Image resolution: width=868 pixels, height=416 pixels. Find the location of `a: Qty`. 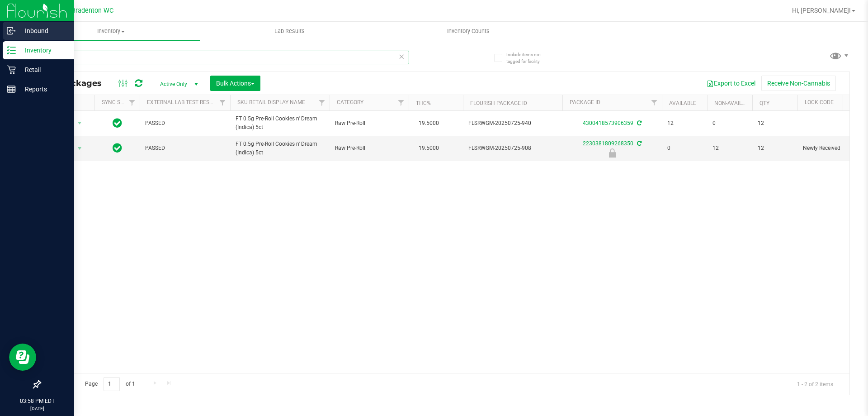

a: Qty is located at coordinates (765, 103).